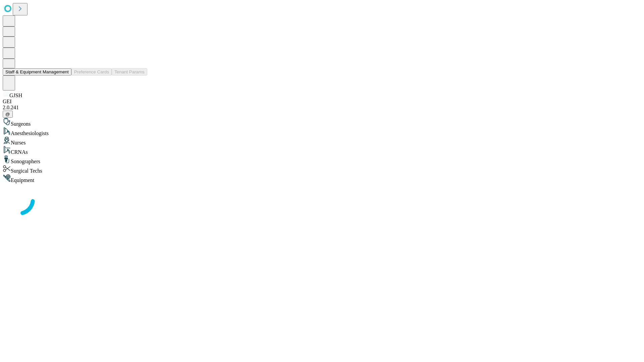  Describe the element at coordinates (322, 151) in the screenshot. I see `div: CRNAs` at that location.